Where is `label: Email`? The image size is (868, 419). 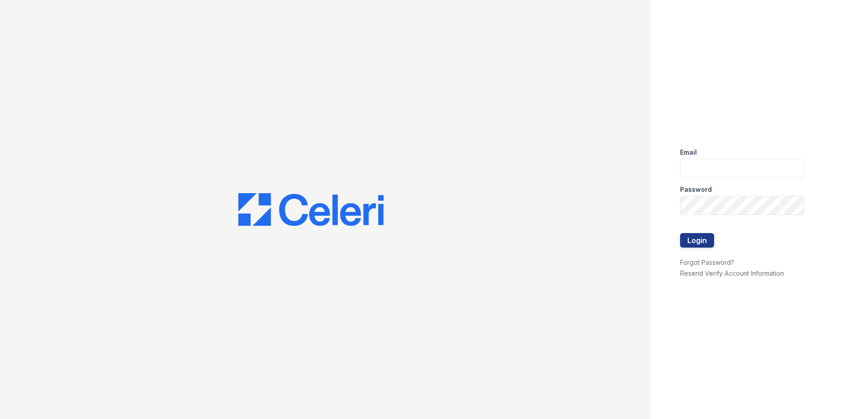 label: Email is located at coordinates (688, 152).